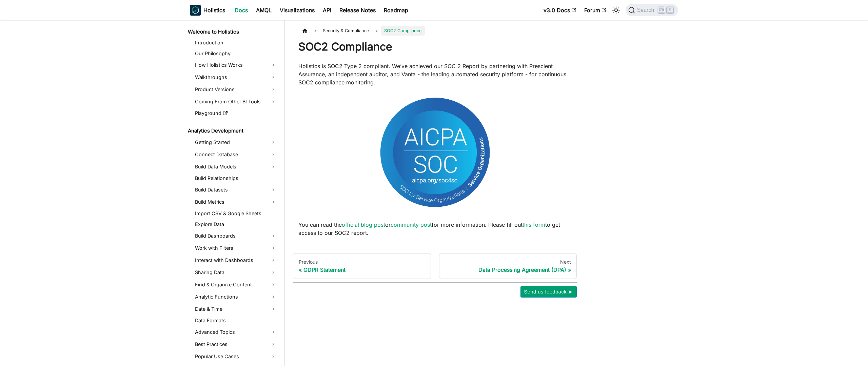  I want to click on b: Holistics, so click(214, 11).